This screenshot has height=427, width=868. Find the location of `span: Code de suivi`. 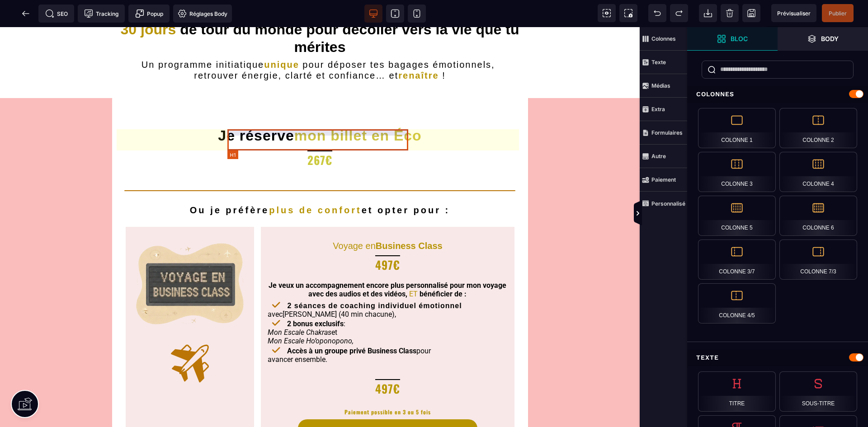

span: Code de suivi is located at coordinates (101, 13).